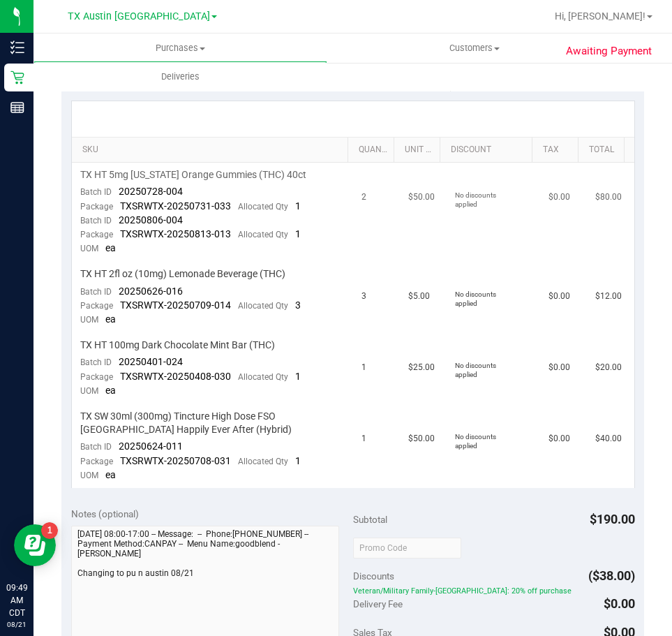  What do you see at coordinates (151, 291) in the screenshot?
I see `span: 20250626-016` at bounding box center [151, 291].